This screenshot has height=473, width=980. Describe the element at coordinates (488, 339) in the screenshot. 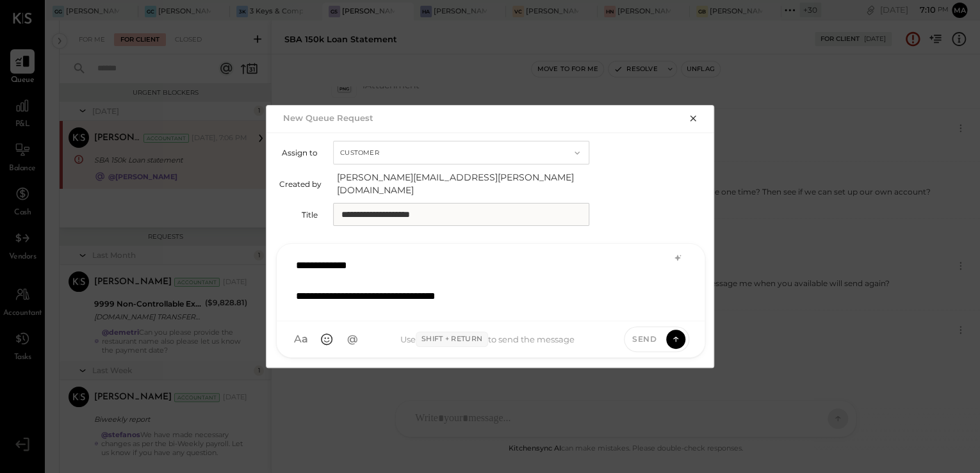

I see `div: Use to send the message` at that location.